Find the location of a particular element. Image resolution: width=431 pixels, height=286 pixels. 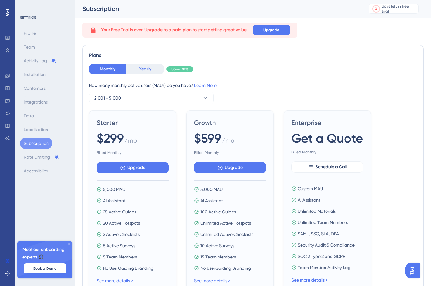

span: Team Member Activity Log is located at coordinates (324, 267).